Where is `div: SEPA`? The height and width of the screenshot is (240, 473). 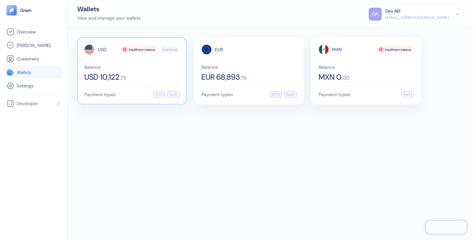
div: SEPA is located at coordinates (276, 95).